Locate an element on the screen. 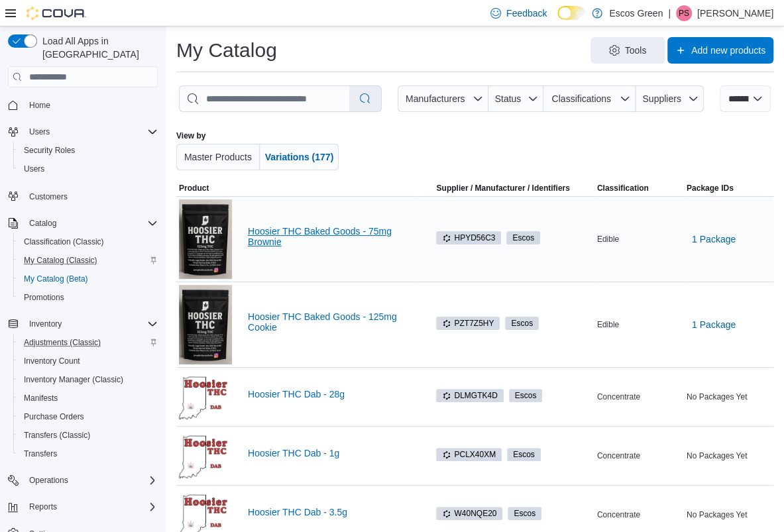 This screenshot has width=784, height=532. a: Security Roles is located at coordinates (49, 150).